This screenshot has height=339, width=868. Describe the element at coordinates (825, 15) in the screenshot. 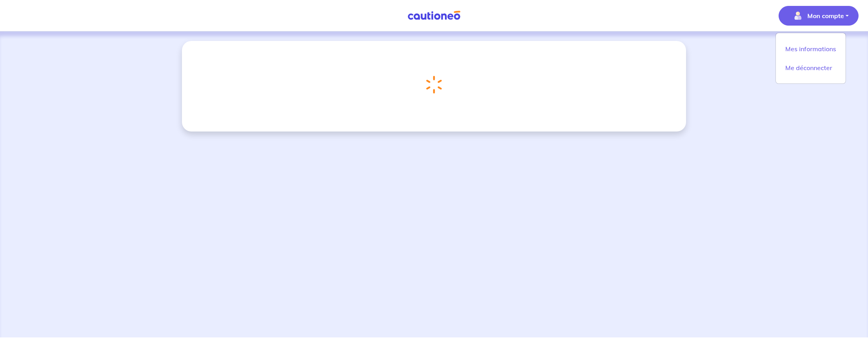

I see `p: Mon compte` at that location.